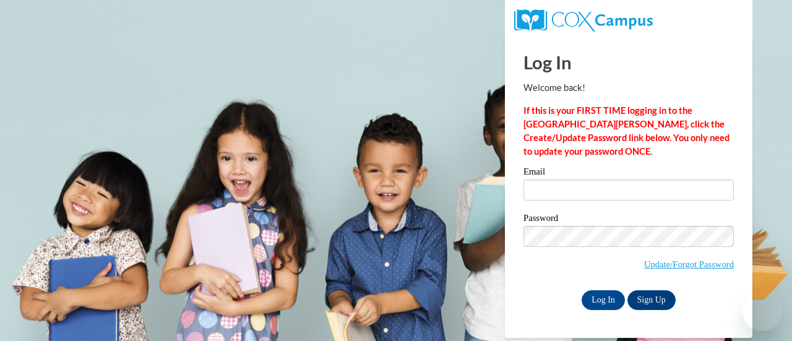 This screenshot has width=792, height=341. I want to click on input: Log In, so click(603, 300).